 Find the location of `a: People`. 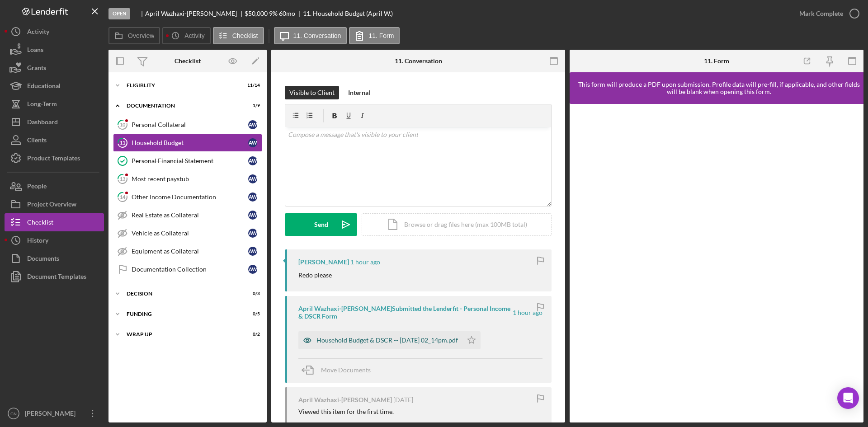

a: People is located at coordinates (54, 186).